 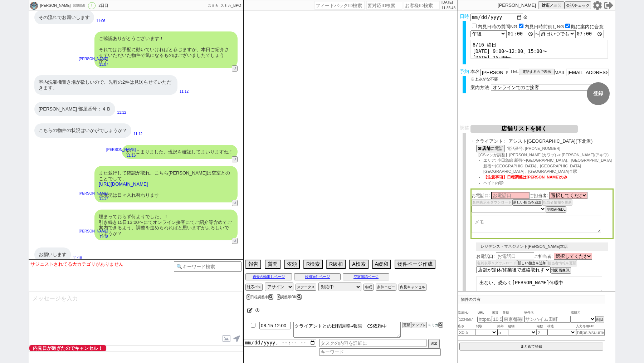 I want to click on button: 候補物件ページ, so click(x=317, y=277).